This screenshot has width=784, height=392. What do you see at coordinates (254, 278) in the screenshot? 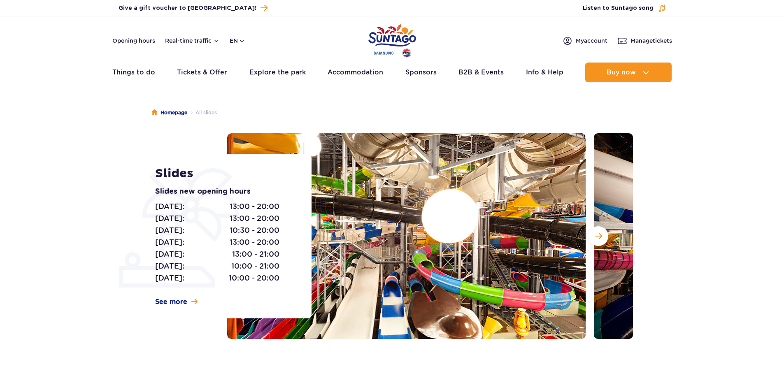
I see `span: 10:00 - 20:00` at bounding box center [254, 278].